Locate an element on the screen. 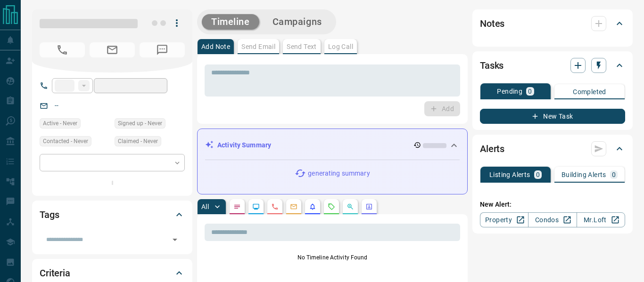 This screenshot has height=282, width=644. svg: Agent Actions is located at coordinates (369, 207).